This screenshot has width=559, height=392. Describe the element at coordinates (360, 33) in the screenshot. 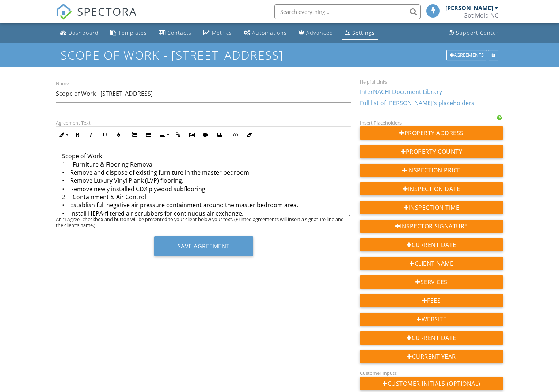

I see `a: Settings` at that location.